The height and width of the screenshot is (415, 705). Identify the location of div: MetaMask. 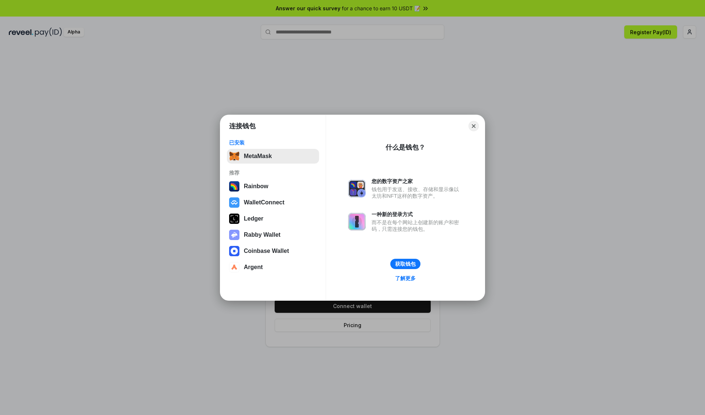
(258, 156).